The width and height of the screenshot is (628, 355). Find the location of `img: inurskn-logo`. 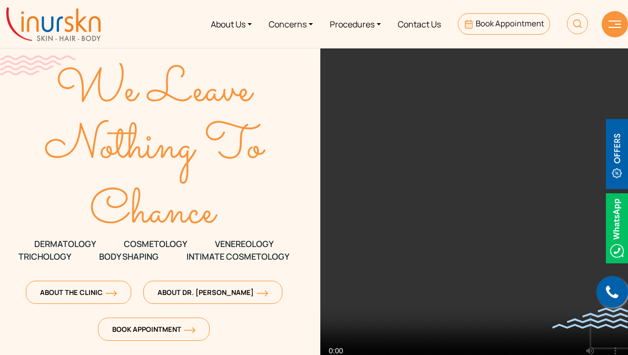

img: inurskn-logo is located at coordinates (53, 24).